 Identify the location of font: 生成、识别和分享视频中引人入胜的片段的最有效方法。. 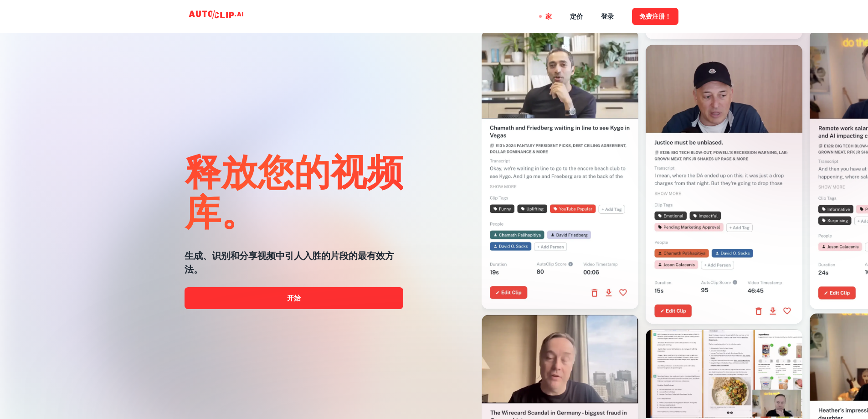
(289, 263).